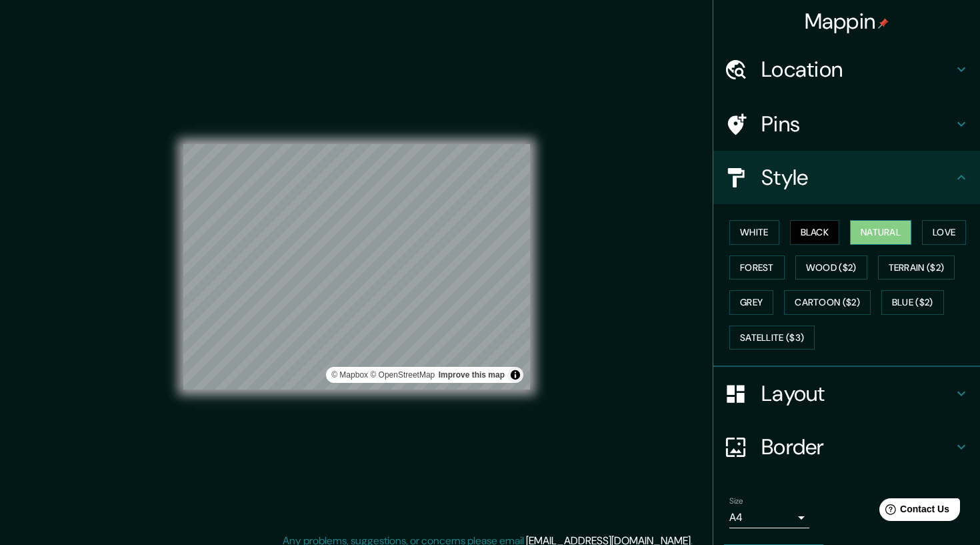 The image size is (980, 545). Describe the element at coordinates (516, 375) in the screenshot. I see `button: Toggle attribution` at that location.